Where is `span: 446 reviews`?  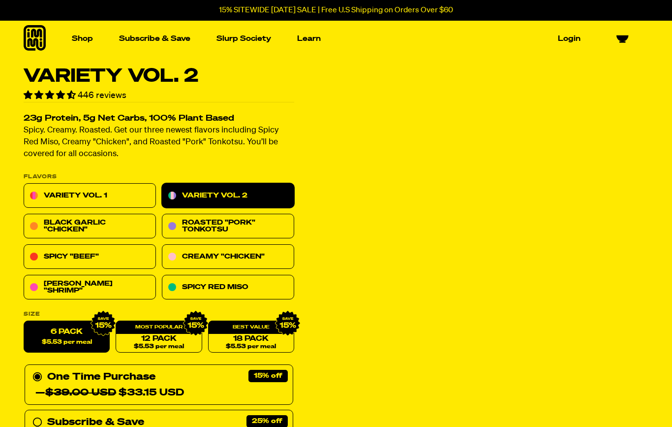
span: 446 reviews is located at coordinates (102, 95).